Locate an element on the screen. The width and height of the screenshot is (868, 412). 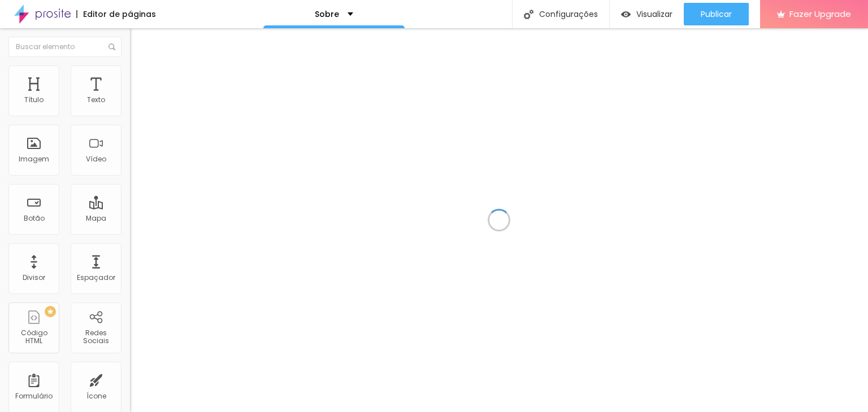
span: Visualizar is located at coordinates (655, 14).